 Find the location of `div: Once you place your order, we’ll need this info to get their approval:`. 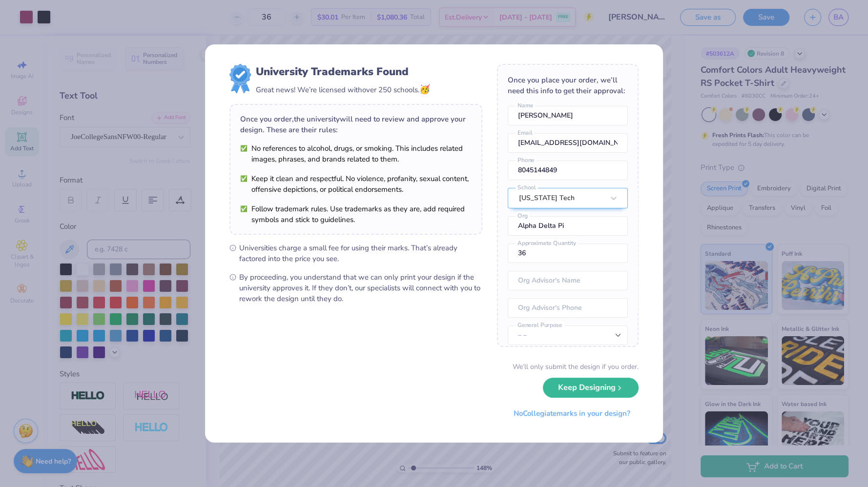

div: Once you place your order, we’ll need this info to get their approval: is located at coordinates (568, 85).